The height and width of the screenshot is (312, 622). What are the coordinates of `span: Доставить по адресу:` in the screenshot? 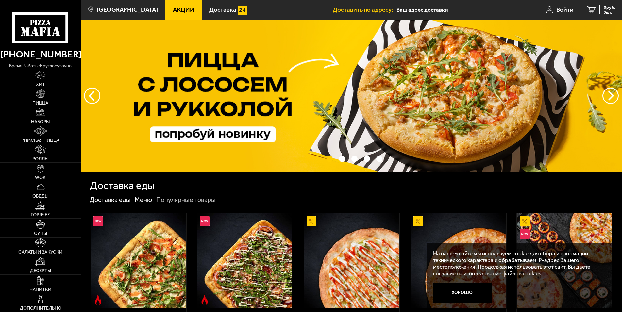 It's located at (364, 9).